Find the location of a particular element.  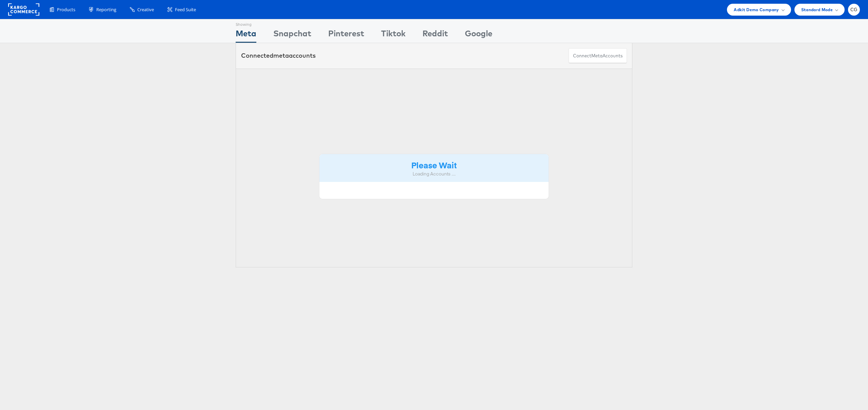

span: Feed Suite is located at coordinates (185, 9).